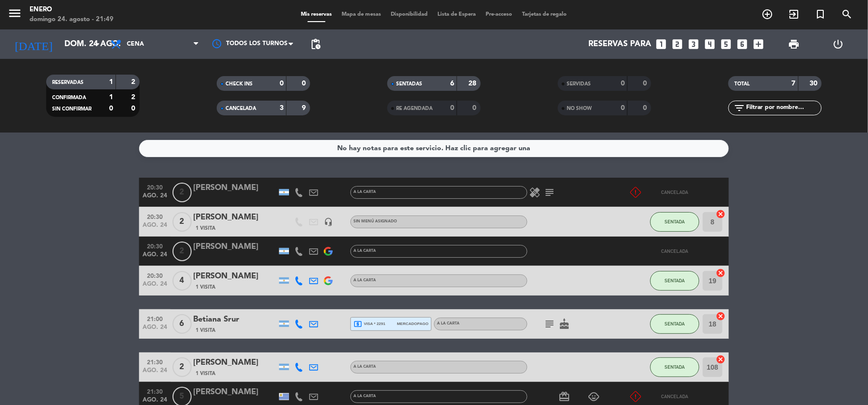 This screenshot has width=868, height=405. What do you see at coordinates (739, 108) in the screenshot?
I see `i: filter_list` at bounding box center [739, 108].